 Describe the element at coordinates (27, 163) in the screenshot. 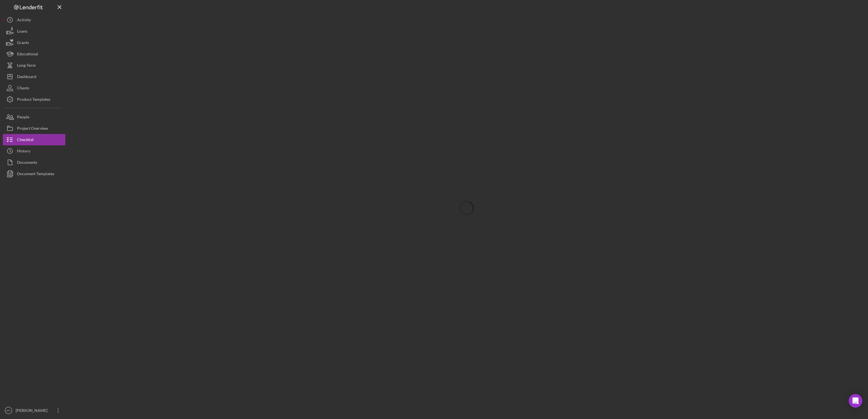

I see `div: Documents` at that location.